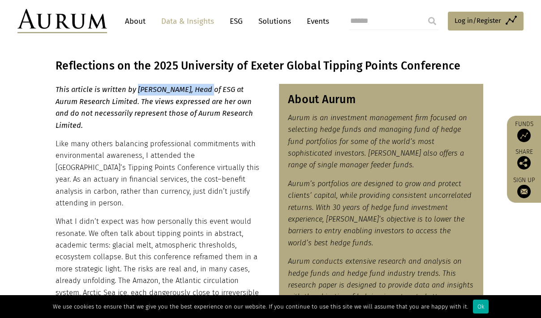 This screenshot has width=541, height=318. Describe the element at coordinates (188, 21) in the screenshot. I see `a: Data & Insights` at that location.